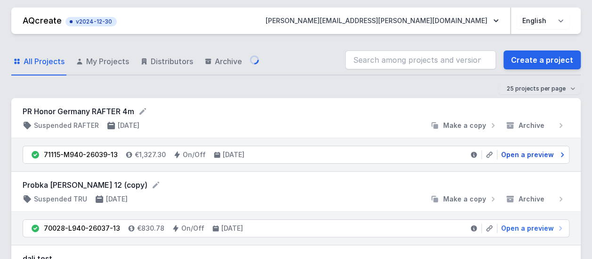 This screenshot has height=259, width=592. What do you see at coordinates (151, 228) in the screenshot?
I see `h4: €830.78` at bounding box center [151, 228].